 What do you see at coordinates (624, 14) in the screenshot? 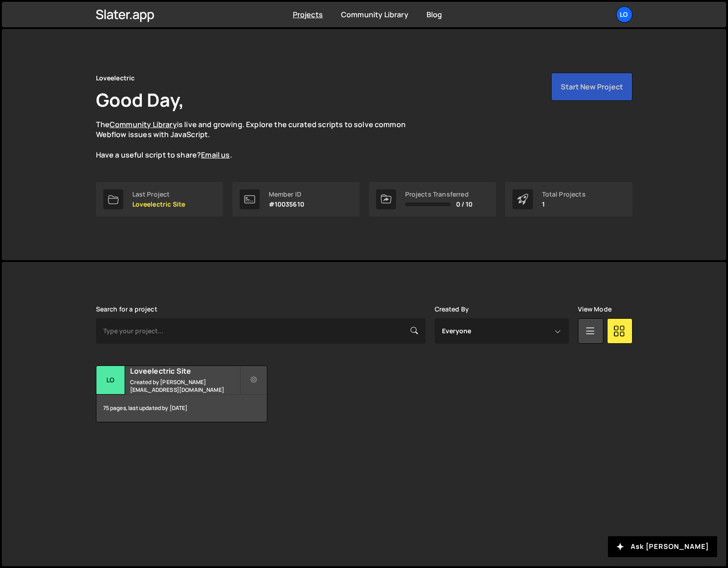
I see `a: Lo` at bounding box center [624, 14].